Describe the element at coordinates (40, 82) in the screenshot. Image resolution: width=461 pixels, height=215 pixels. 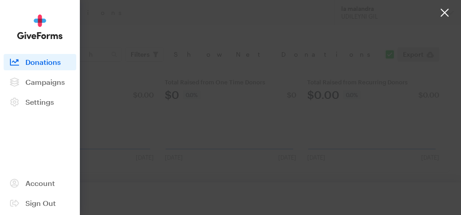
I see `a: Campaigns` at that location.